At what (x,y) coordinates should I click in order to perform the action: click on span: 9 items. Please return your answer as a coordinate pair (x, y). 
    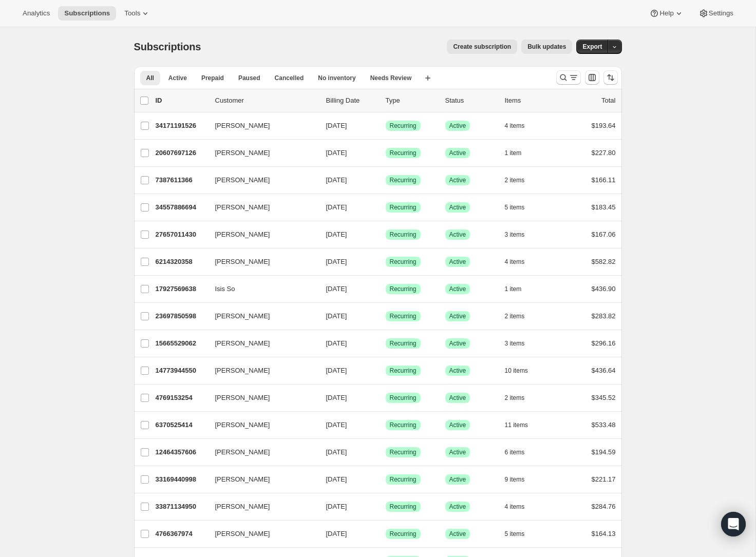
    Looking at the image, I should click on (515, 480).